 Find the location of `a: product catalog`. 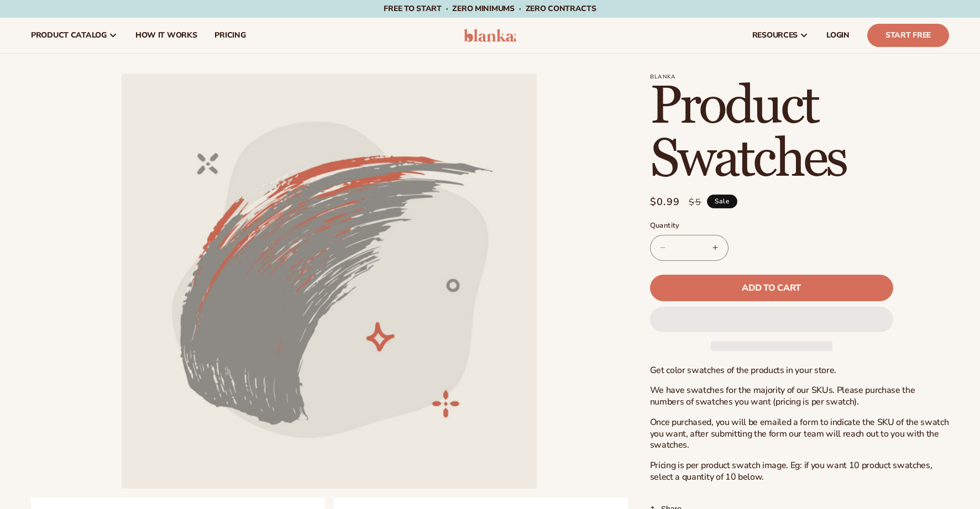

a: product catalog is located at coordinates (74, 35).